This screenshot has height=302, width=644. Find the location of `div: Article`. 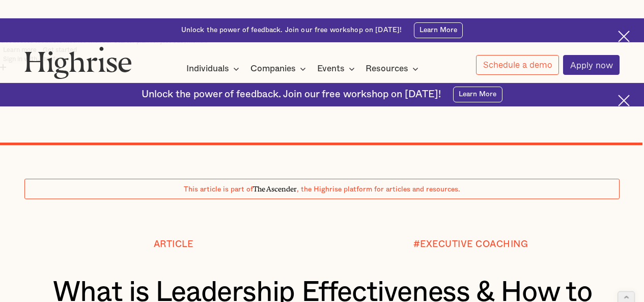

div: Article is located at coordinates (173, 244).